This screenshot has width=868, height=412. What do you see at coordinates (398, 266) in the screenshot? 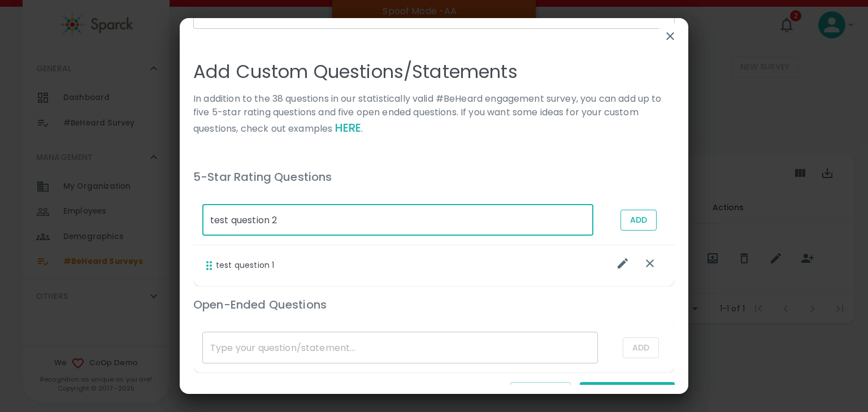
I see `td: test question 1` at bounding box center [398, 266].